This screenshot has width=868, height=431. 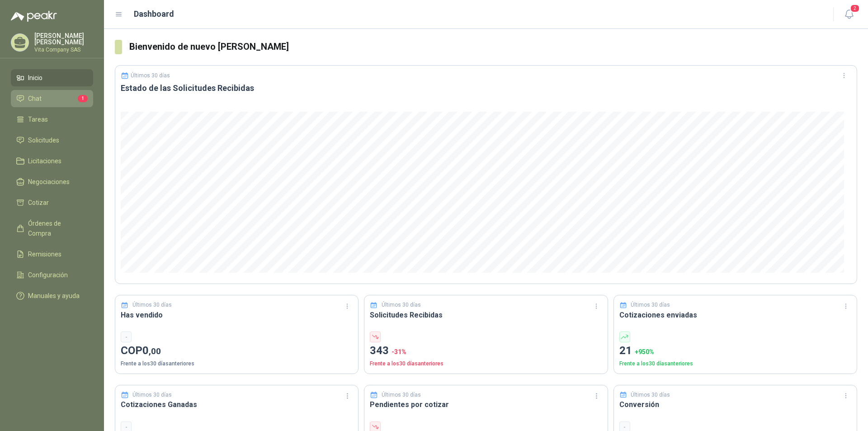 What do you see at coordinates (48, 275) in the screenshot?
I see `span: Configuración` at bounding box center [48, 275].